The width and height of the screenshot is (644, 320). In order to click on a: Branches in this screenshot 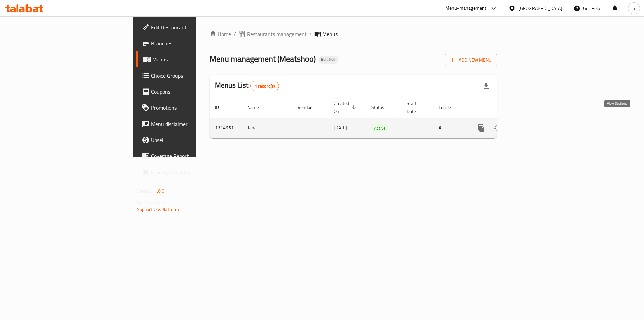, I will do `click(189, 43)`.